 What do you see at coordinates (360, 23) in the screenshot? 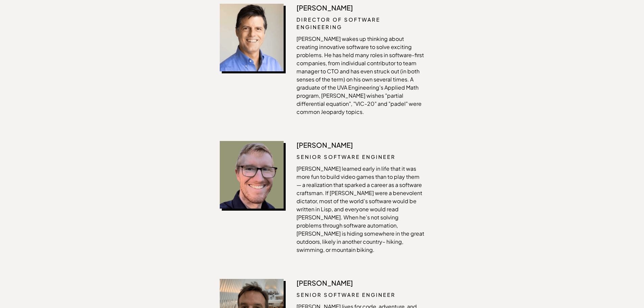
I see `p: director of software engineering` at bounding box center [360, 23].